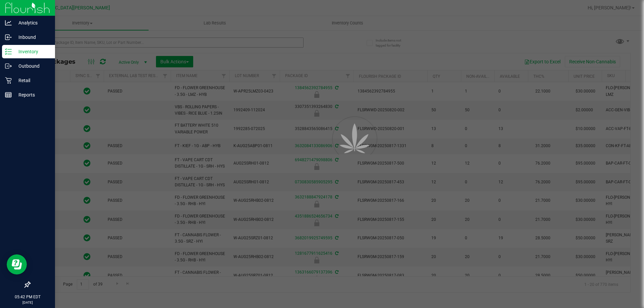  I want to click on inline-svg: Outbound, so click(9, 66).